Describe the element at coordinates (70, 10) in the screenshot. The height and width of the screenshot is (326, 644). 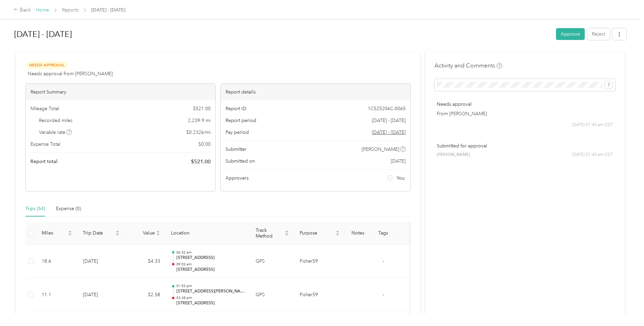
I see `a: Reports` at that location.